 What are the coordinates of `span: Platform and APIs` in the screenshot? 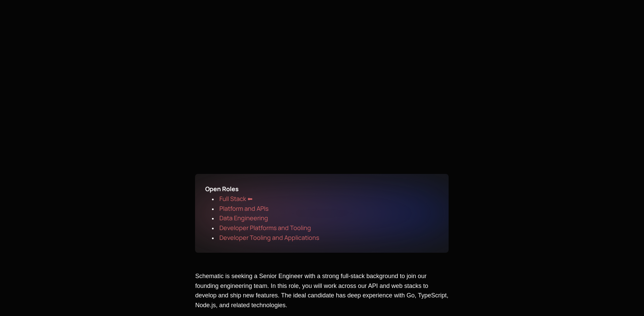 It's located at (244, 208).